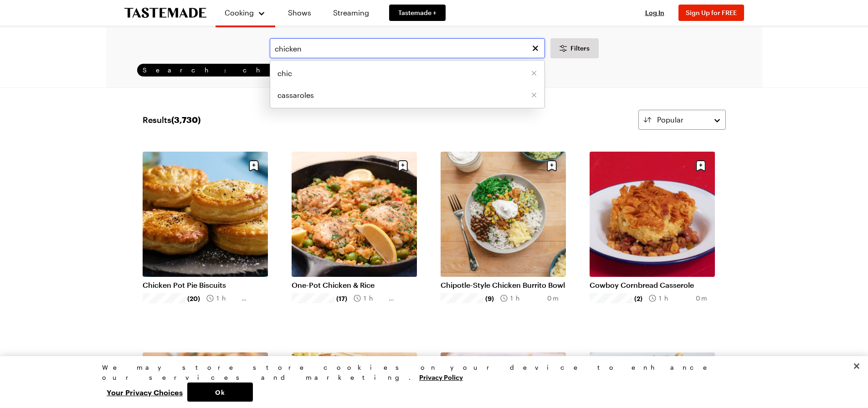 This screenshot has width=868, height=408. What do you see at coordinates (417, 13) in the screenshot?
I see `a: Tastemade +` at bounding box center [417, 13].